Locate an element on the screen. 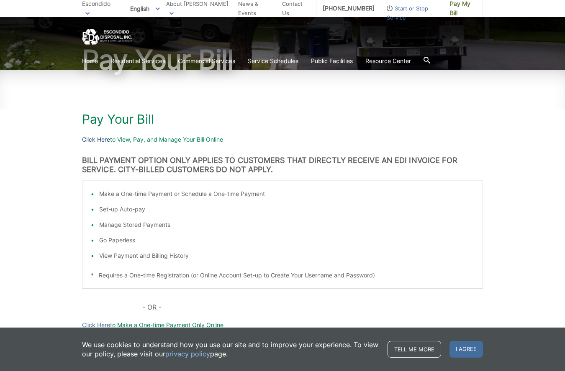 This screenshot has width=565, height=371. p: - OR - is located at coordinates (312, 307).